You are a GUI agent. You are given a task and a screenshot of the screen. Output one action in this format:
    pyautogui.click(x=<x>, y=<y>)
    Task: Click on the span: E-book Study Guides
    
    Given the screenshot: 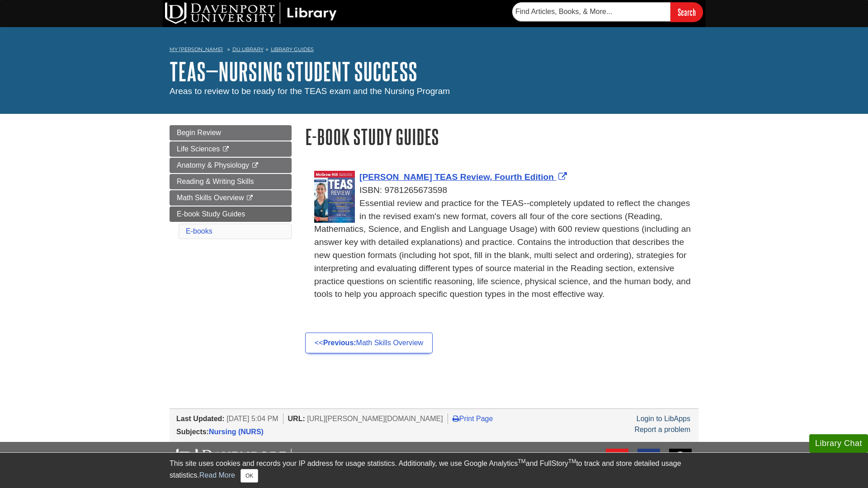 What is the action you would take?
    pyautogui.click(x=211, y=213)
    